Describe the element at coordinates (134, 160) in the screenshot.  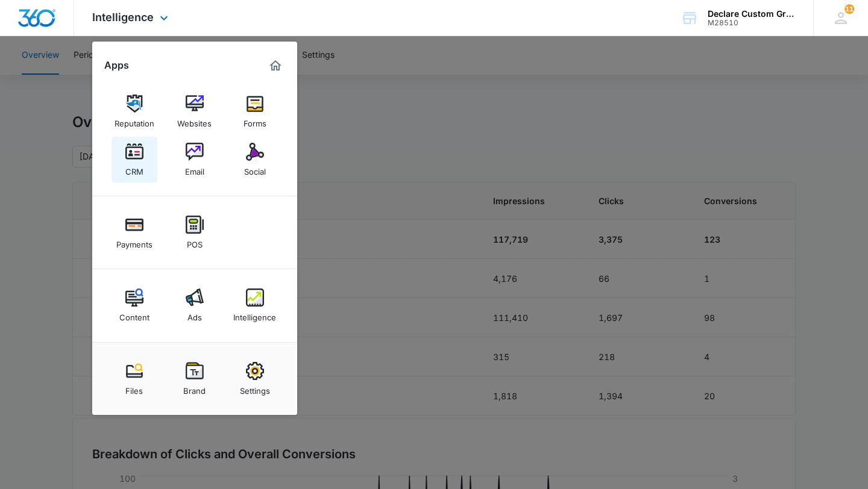
I see `a: CRM` at that location.